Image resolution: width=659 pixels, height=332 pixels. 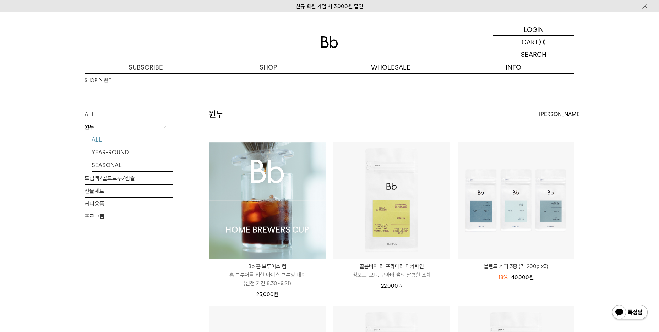 What do you see at coordinates (392, 275) in the screenshot?
I see `p: 청포도, 오디, 구아바 잼의 달콤한 조화` at bounding box center [392, 275].